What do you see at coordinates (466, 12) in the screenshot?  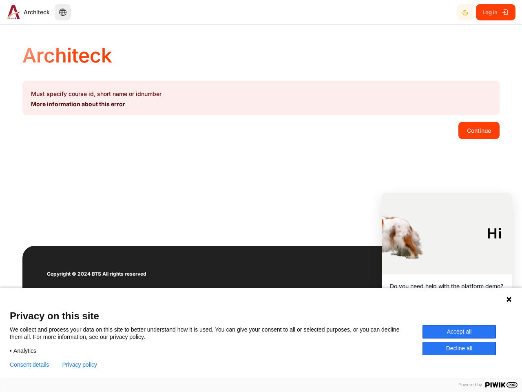 I see `div: Dark Mode` at bounding box center [466, 12].